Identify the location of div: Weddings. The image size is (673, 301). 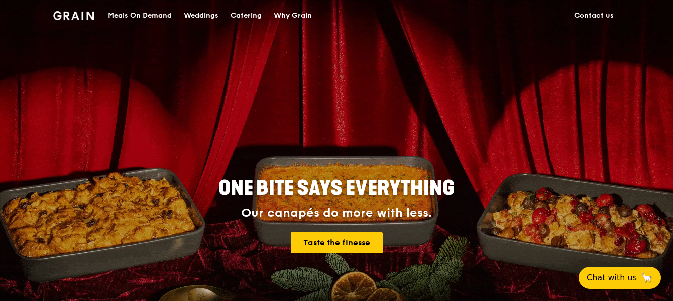
(201, 16).